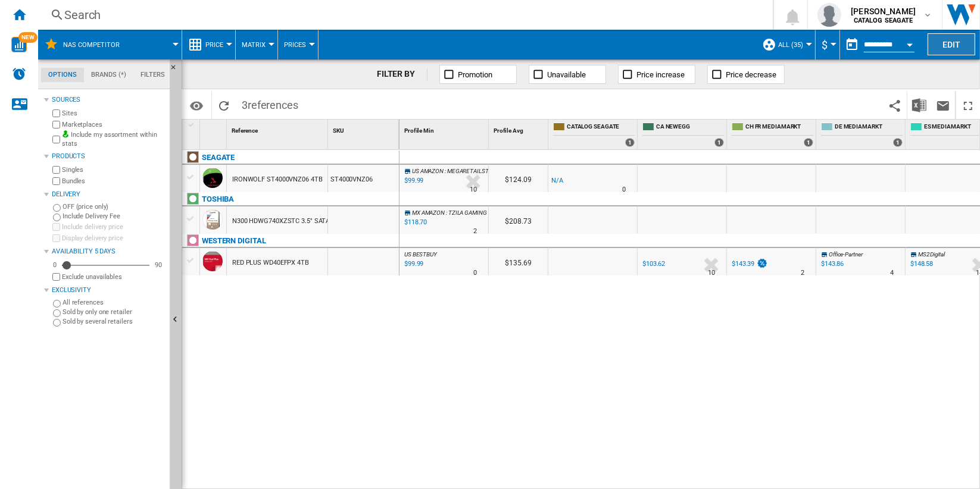 The width and height of the screenshot is (980, 489). I want to click on label: Sites, so click(113, 113).